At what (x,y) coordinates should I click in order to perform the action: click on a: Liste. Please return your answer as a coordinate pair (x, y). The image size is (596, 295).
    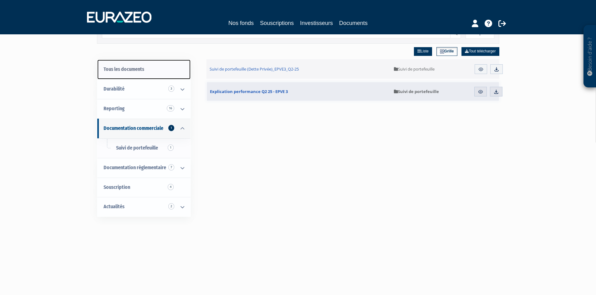
    Looking at the image, I should click on (423, 52).